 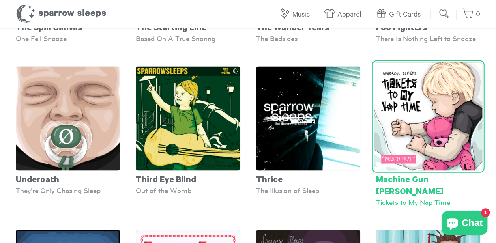 What do you see at coordinates (68, 130) in the screenshot?
I see `a: Underoath They're Only Chasing Sleep` at bounding box center [68, 130].